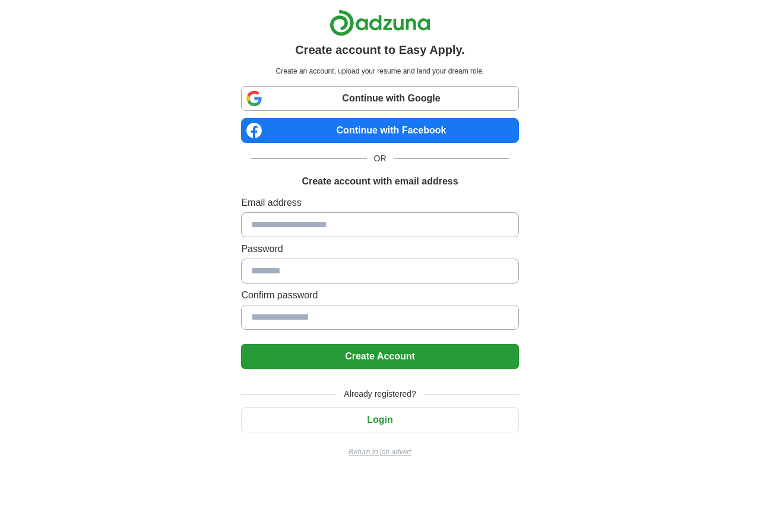  Describe the element at coordinates (380, 394) in the screenshot. I see `span: Already registered?` at that location.